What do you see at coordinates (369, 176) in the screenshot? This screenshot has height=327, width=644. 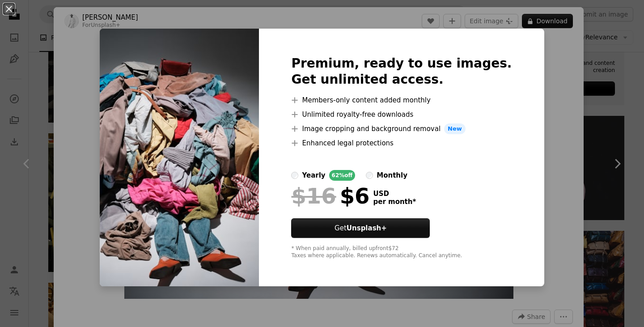 I see `input: monthly` at bounding box center [369, 176].